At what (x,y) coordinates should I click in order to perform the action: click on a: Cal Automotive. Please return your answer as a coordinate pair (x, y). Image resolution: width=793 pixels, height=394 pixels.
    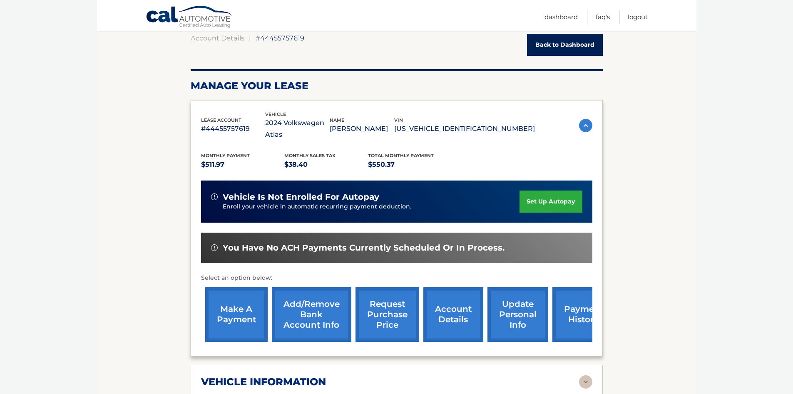
    Looking at the image, I should click on (189, 17).